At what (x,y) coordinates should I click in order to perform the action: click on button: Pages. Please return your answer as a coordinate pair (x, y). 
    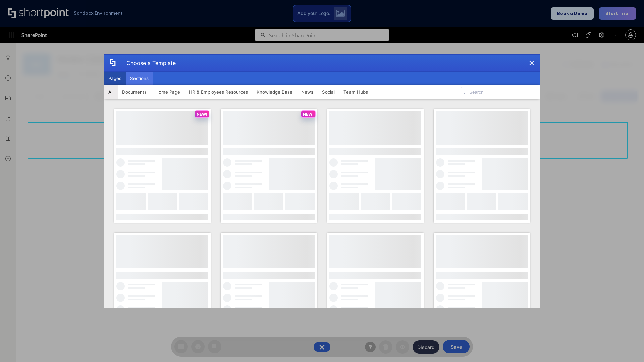
    Looking at the image, I should click on (115, 79).